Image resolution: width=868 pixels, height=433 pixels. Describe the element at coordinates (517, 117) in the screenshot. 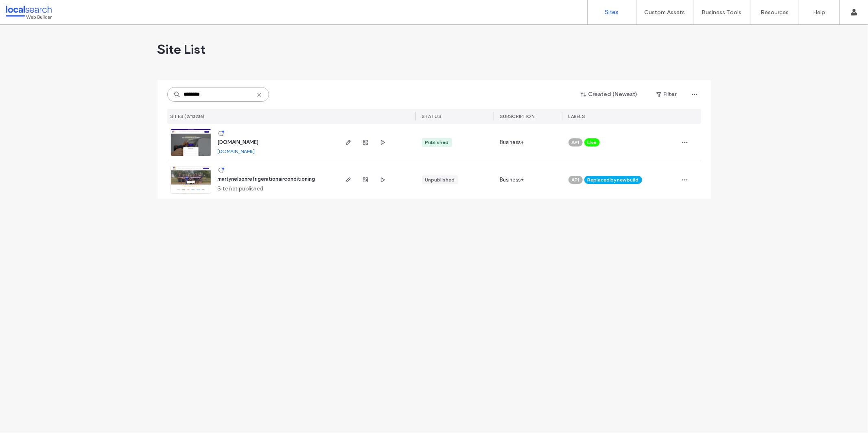

I see `span: SUBSCRIPTION` at that location.